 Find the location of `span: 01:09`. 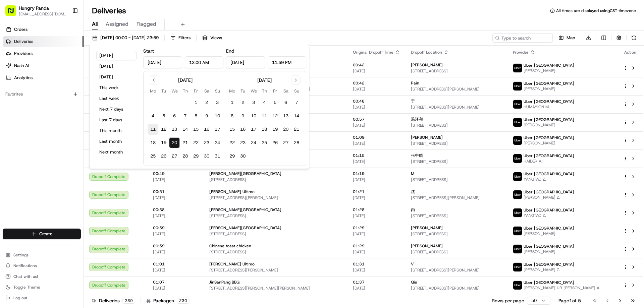

span: 01:09 is located at coordinates (376, 137).